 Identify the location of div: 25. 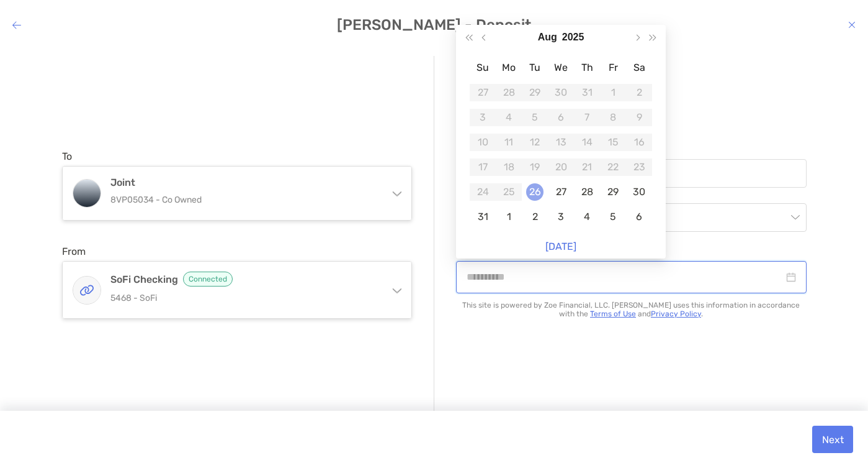
(509, 192).